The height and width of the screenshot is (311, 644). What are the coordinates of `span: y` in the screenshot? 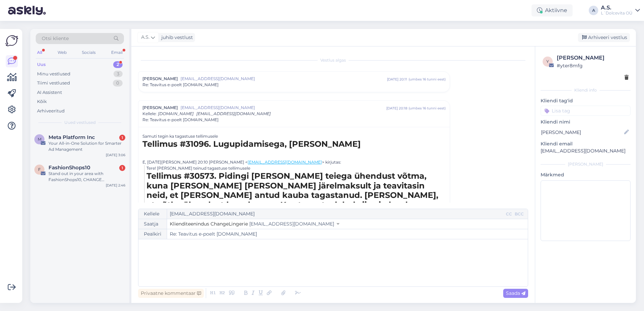 It's located at (548, 61).